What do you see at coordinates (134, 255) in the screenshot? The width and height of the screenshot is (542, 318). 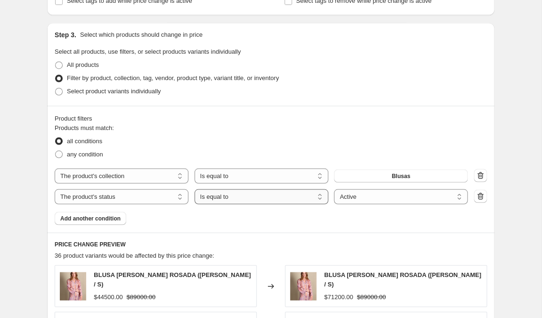 I see `span: 36 product variants would be affected by this price change:` at bounding box center [134, 255].